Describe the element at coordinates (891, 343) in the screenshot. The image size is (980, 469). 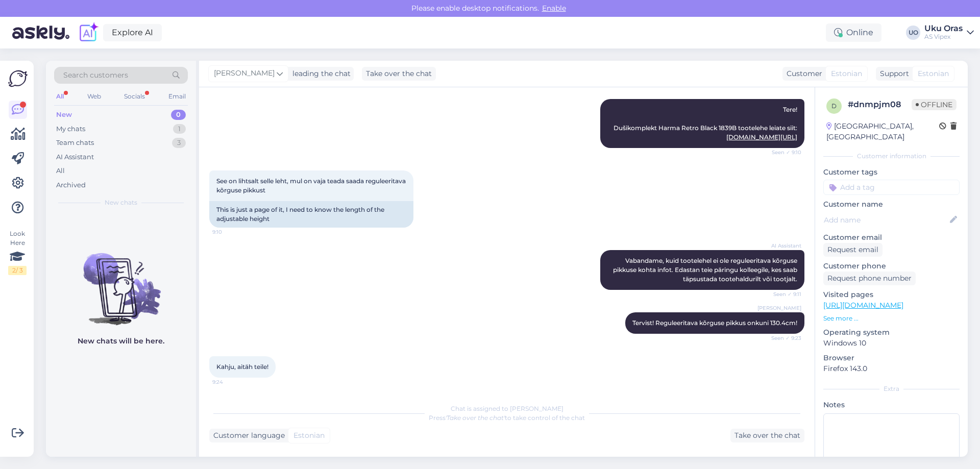
I see `p: Windows 10` at that location.